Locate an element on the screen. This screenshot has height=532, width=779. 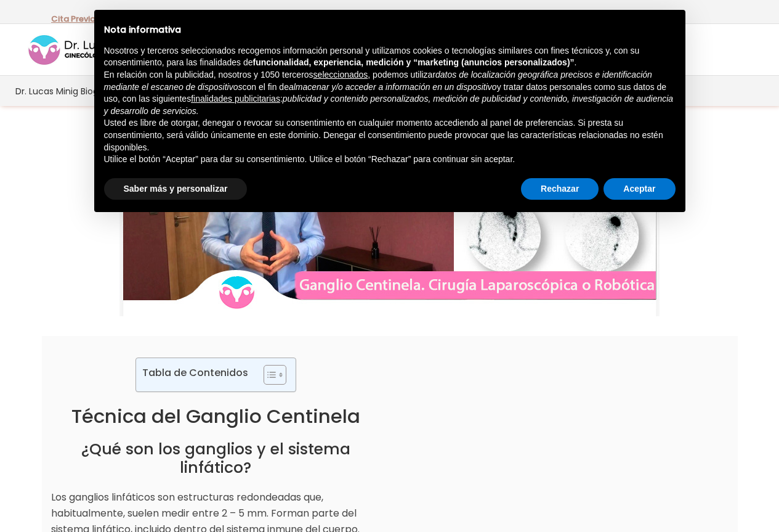
button: Rechazar is located at coordinates (560, 189).